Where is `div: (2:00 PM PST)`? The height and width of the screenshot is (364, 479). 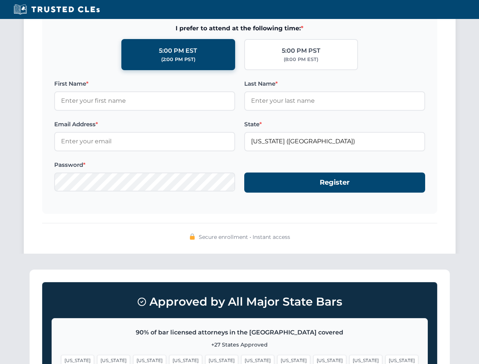
div: (2:00 PM PST) is located at coordinates (178, 60).